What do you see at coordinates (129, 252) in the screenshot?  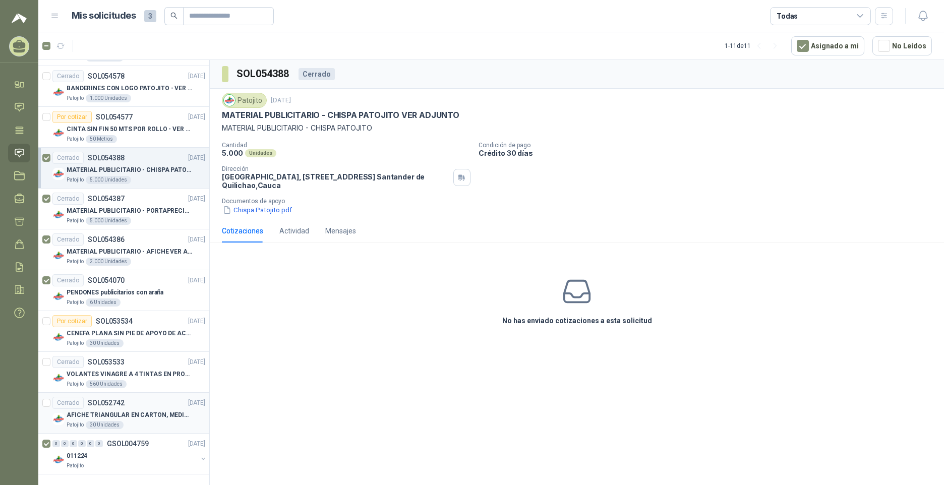 I see `p: MATERIAL PUBLICITARIO - AFICHE VER ADJUNTO` at bounding box center [129, 252].